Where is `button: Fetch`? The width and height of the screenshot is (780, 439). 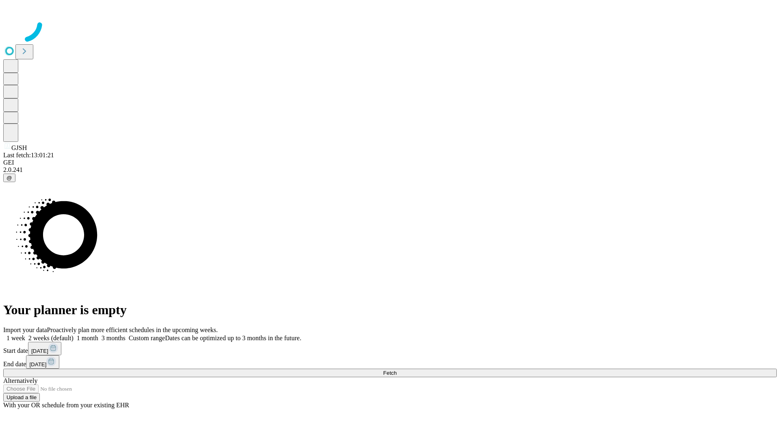
button: Fetch is located at coordinates (390, 373).